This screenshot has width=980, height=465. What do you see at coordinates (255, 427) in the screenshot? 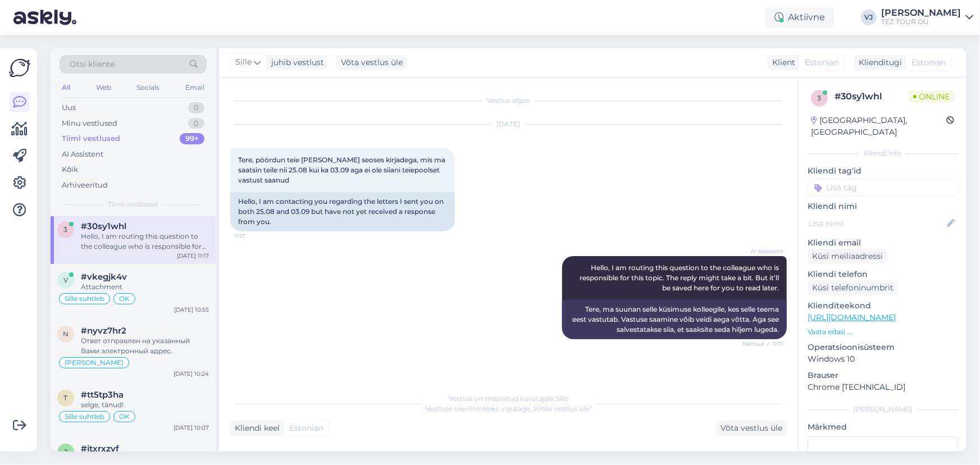
I see `div: Kliendi keel` at bounding box center [255, 427].